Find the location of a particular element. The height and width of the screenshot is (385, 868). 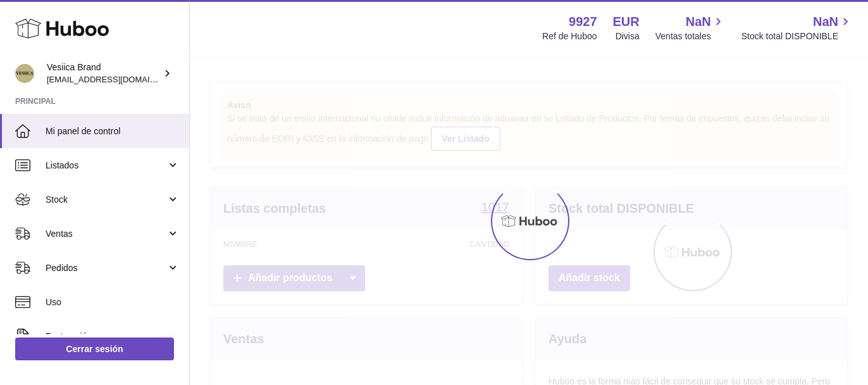

span: Ventas is located at coordinates (105, 234).